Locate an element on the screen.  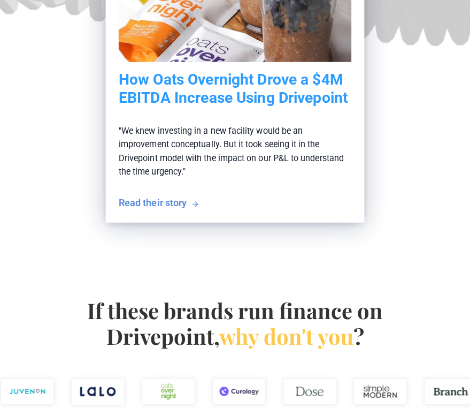
h5: How Oats Overnight Drove a $4M EBITDA Increase Using Drivepoint is located at coordinates (235, 88).